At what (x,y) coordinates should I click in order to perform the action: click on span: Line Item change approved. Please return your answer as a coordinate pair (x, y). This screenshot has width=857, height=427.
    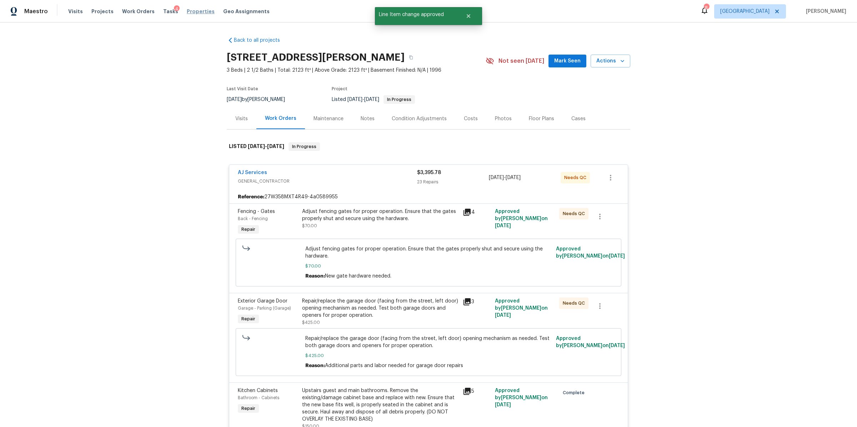
    Looking at the image, I should click on (416, 15).